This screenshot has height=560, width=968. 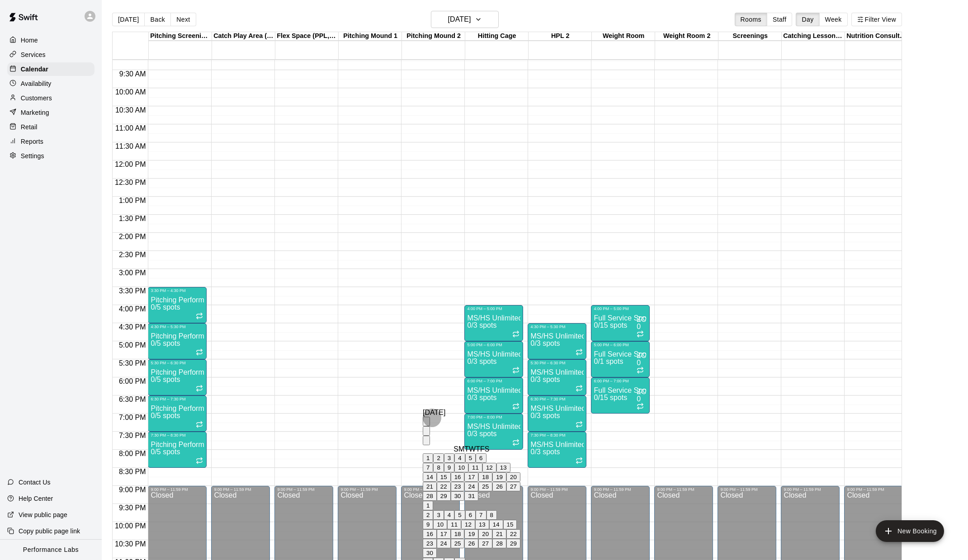 What do you see at coordinates (779, 20) in the screenshot?
I see `button: Staff` at bounding box center [779, 20].